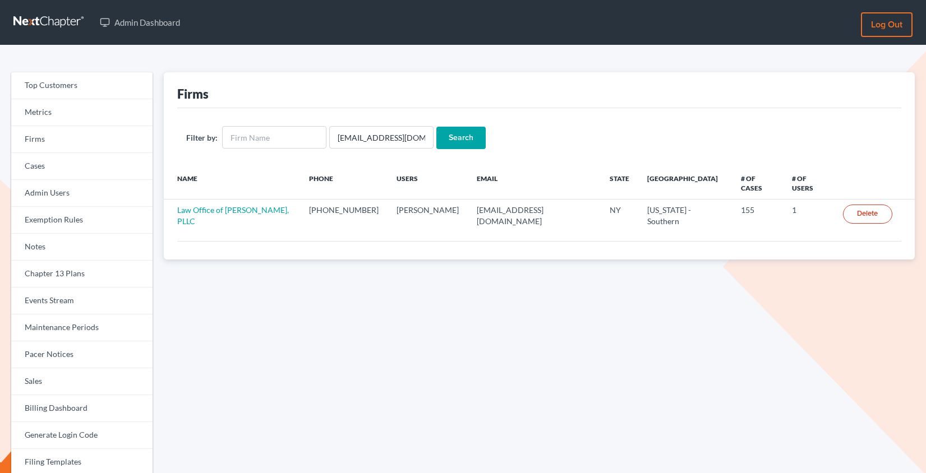 The image size is (926, 473). I want to click on a: Sales, so click(82, 382).